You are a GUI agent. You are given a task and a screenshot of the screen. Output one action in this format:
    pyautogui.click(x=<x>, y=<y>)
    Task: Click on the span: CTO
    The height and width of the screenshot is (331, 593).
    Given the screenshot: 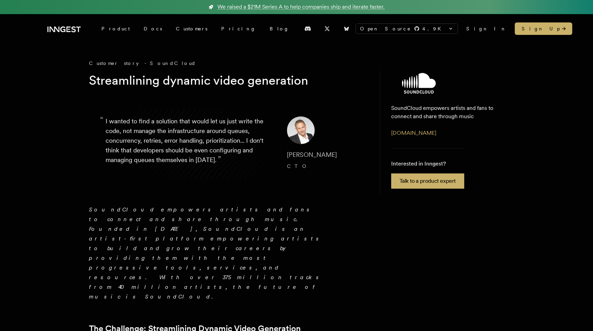 What is the action you would take?
    pyautogui.click(x=298, y=166)
    